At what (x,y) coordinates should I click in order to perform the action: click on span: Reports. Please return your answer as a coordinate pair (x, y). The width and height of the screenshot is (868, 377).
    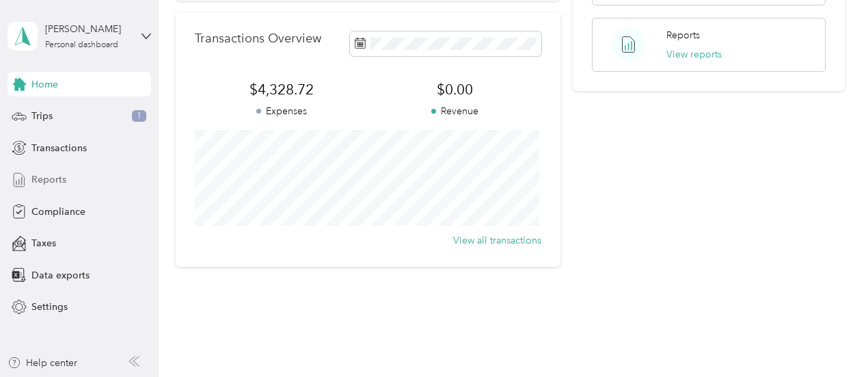
    Looking at the image, I should click on (48, 179).